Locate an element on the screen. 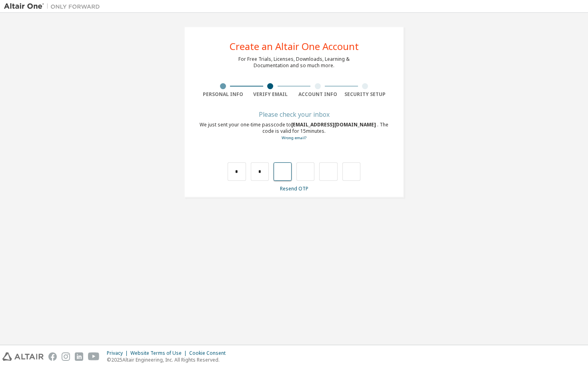 This screenshot has width=588, height=368. div: Privacy is located at coordinates (118, 353).